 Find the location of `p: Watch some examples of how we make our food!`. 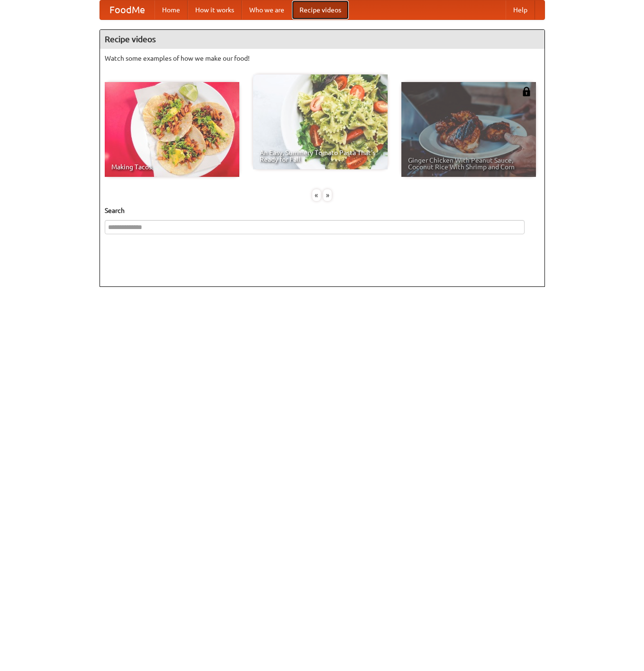

p: Watch some examples of how we make our food! is located at coordinates (322, 59).